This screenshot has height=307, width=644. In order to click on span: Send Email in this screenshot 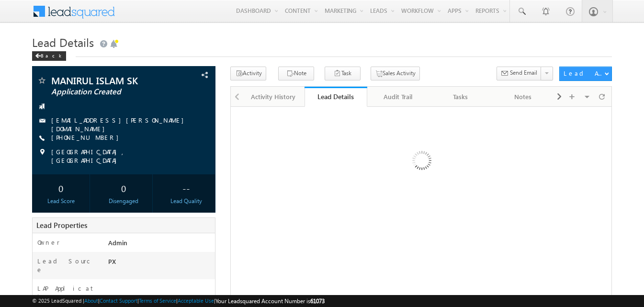, I will do `click(524, 73)`.